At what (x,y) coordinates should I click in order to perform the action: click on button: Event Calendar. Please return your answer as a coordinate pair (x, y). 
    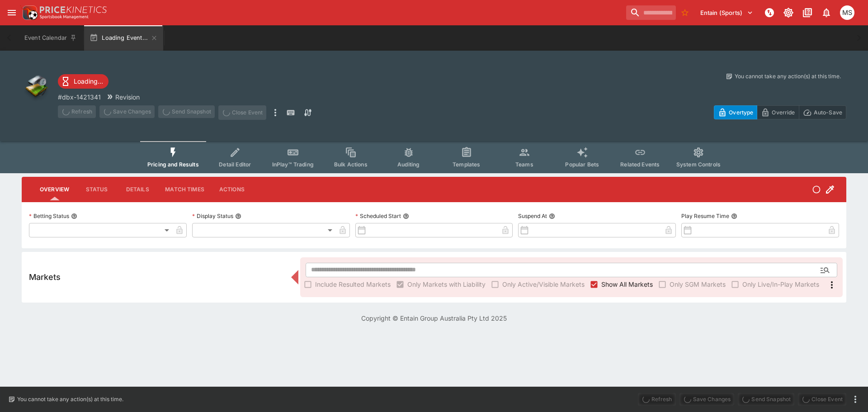
    Looking at the image, I should click on (50, 38).